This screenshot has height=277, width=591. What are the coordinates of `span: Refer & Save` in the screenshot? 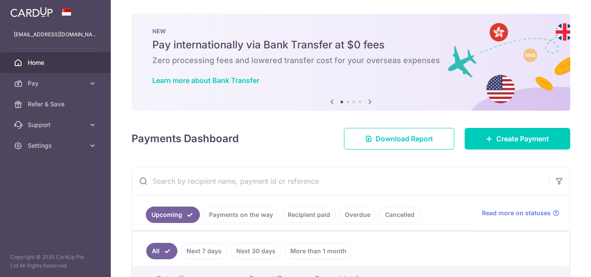 It's located at (56, 104).